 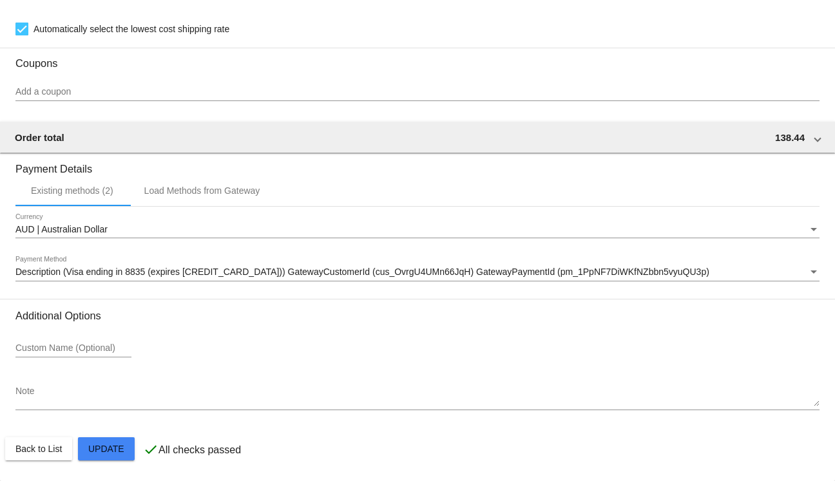 What do you see at coordinates (202, 191) in the screenshot?
I see `div: Load Methods from Gateway` at bounding box center [202, 191].